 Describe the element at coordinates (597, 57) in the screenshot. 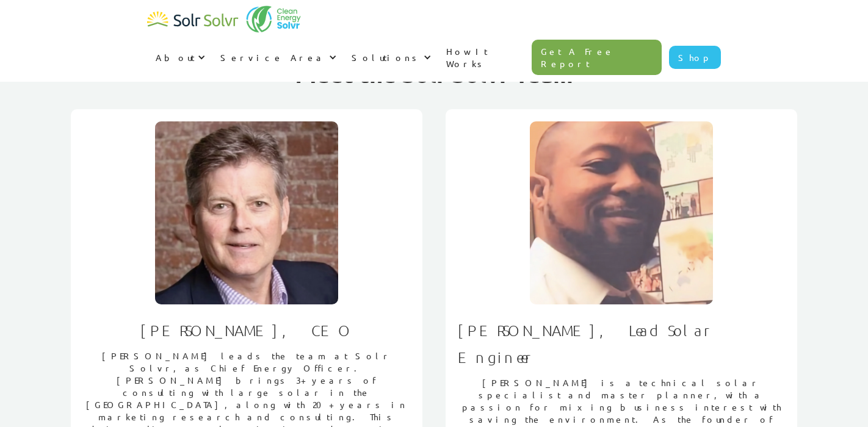

I see `a: Get A Free Report` at that location.